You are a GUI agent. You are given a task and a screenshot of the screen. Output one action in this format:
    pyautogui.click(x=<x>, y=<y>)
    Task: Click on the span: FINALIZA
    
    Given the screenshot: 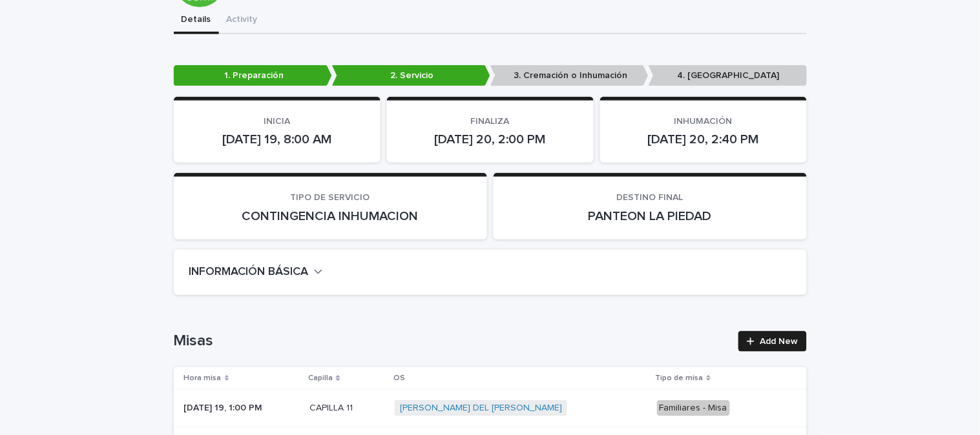 What is the action you would take?
    pyautogui.click(x=490, y=122)
    